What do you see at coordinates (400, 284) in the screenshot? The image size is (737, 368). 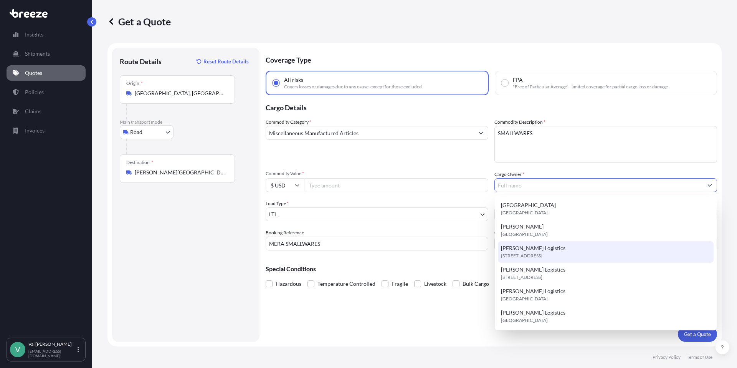 I see `span: Fragile` at bounding box center [400, 284].